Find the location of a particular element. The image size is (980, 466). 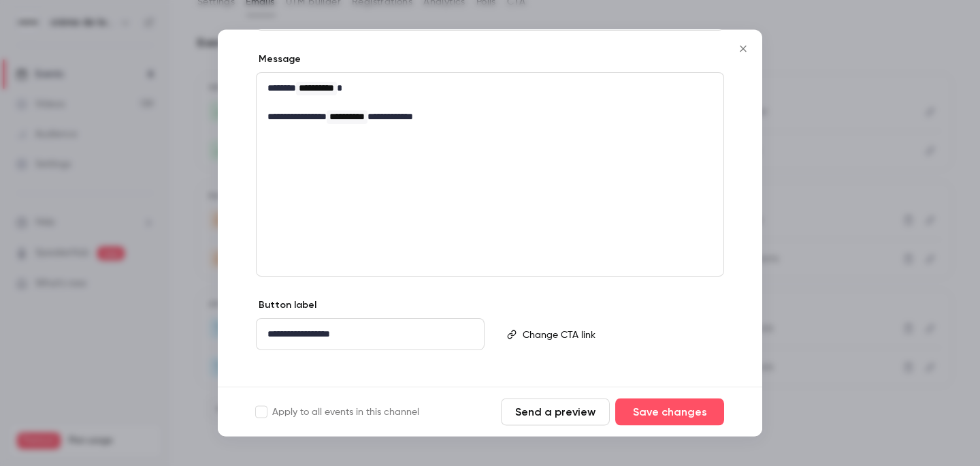

button: Send a preview is located at coordinates (556, 412).